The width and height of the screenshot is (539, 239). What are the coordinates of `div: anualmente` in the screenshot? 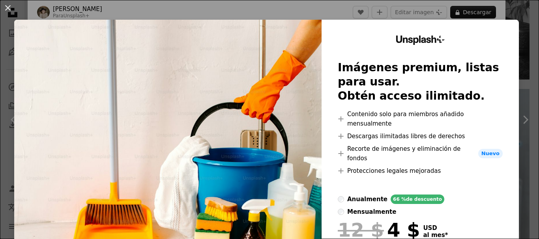 It's located at (367, 200).